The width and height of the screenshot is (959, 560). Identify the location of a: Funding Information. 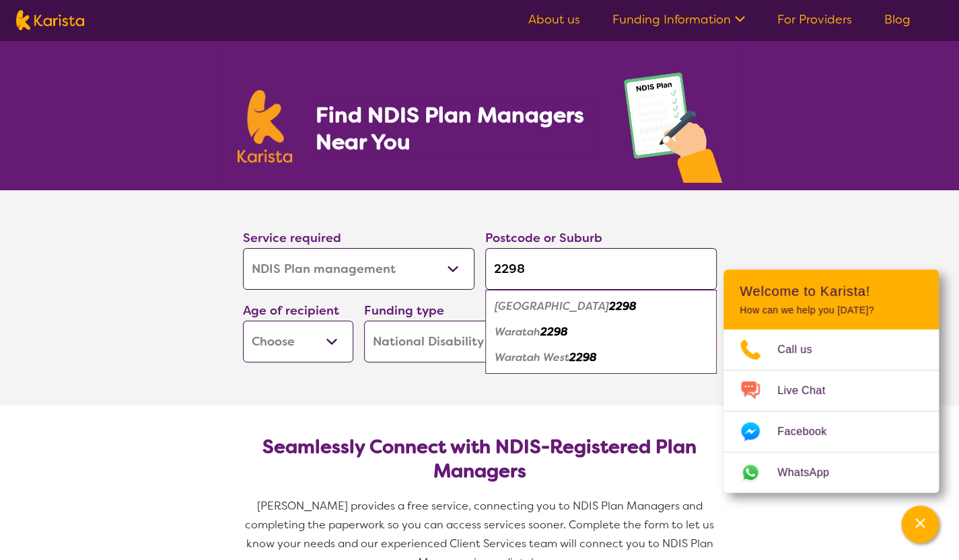
(678, 19).